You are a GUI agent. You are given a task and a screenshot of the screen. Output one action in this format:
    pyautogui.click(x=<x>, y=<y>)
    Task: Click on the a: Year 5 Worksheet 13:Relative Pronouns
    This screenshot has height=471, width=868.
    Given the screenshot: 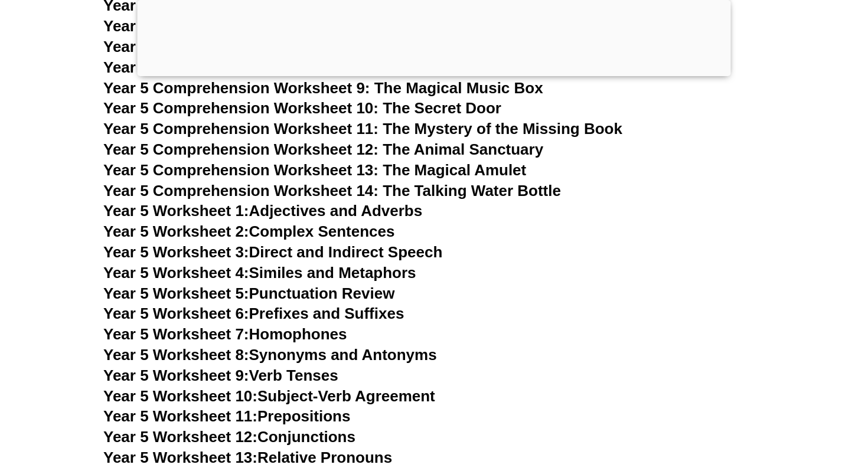 What is the action you would take?
    pyautogui.click(x=248, y=457)
    